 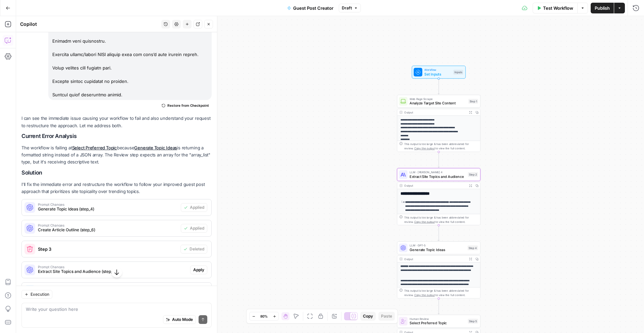 What do you see at coordinates (439, 72) in the screenshot?
I see `div: WorkflowSet InputsInputs` at bounding box center [439, 72].